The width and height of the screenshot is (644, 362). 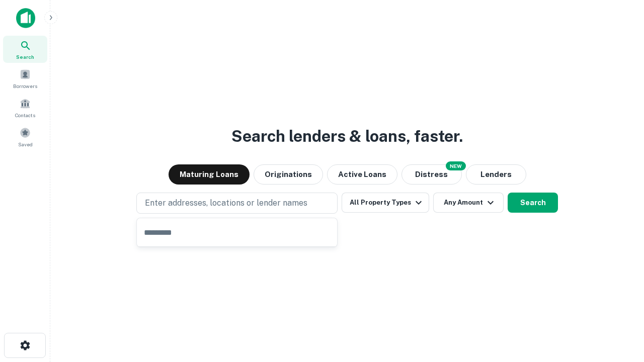 I want to click on a: Contacts, so click(x=25, y=107).